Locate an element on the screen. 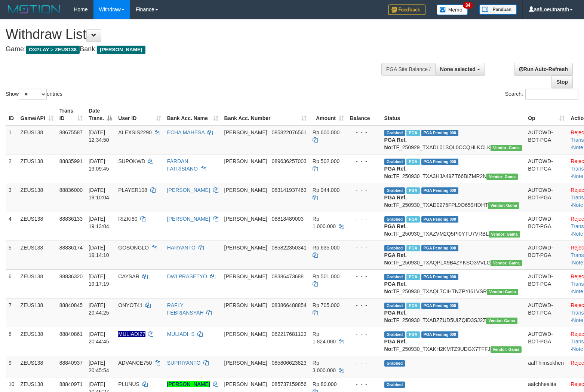 This screenshot has width=584, height=392. td: 5 is located at coordinates (12, 255).